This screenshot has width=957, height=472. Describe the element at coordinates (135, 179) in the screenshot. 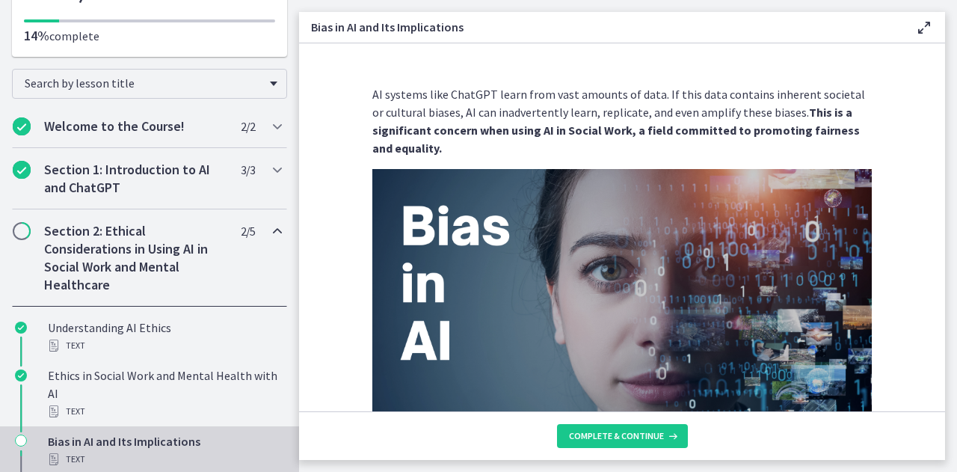

I see `h2: Section 1: Introduction to AI and ChatGPT` at that location.